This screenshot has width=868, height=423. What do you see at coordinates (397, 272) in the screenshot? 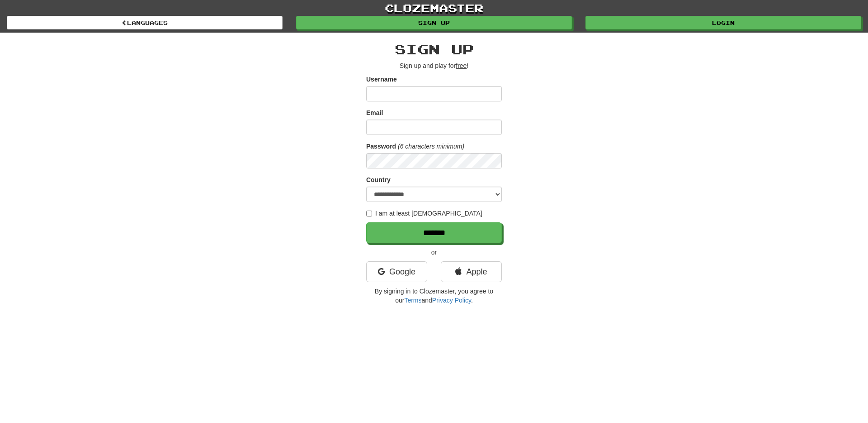
I see `a: Google` at bounding box center [397, 272].